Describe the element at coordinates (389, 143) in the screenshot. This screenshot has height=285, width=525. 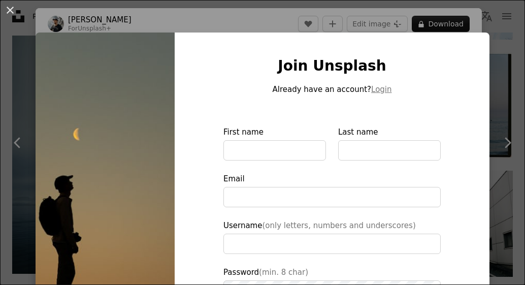
I see `label: Last name` at that location.